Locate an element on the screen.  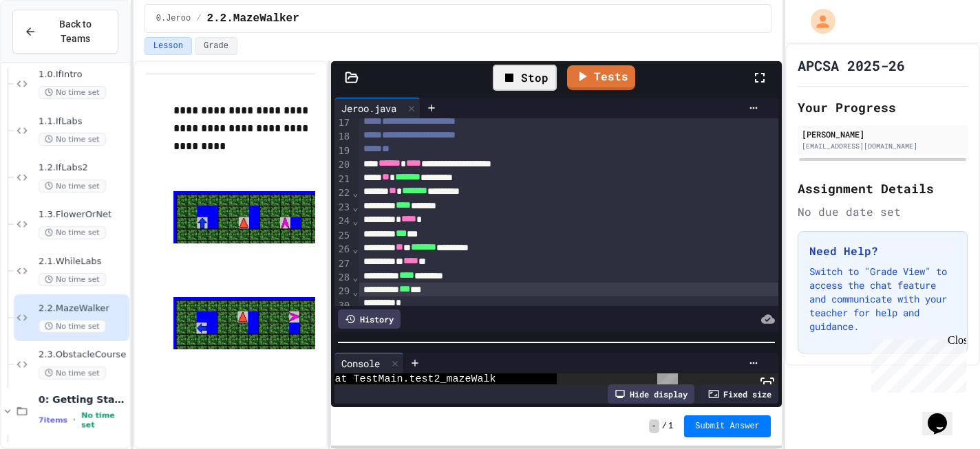
div: Stop is located at coordinates (524, 78).